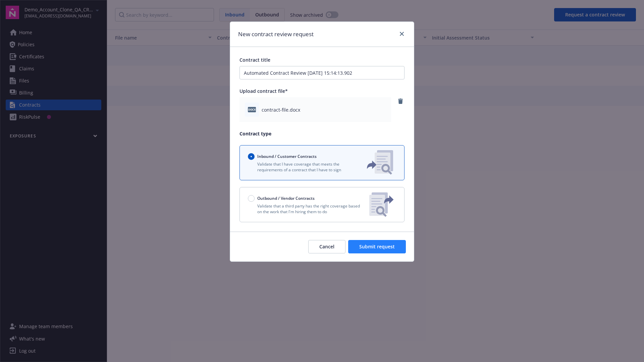  What do you see at coordinates (402, 34) in the screenshot?
I see `a: close` at bounding box center [402, 34].